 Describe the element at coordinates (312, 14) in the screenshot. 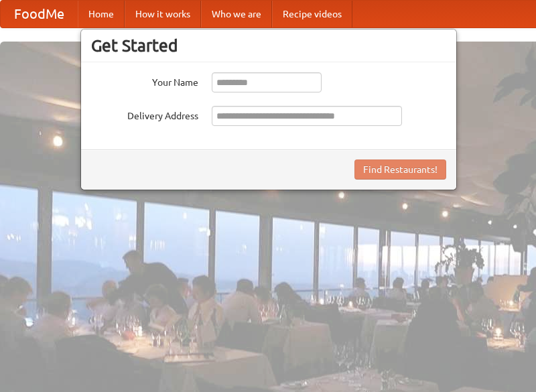

I see `a: Recipe videos` at that location.